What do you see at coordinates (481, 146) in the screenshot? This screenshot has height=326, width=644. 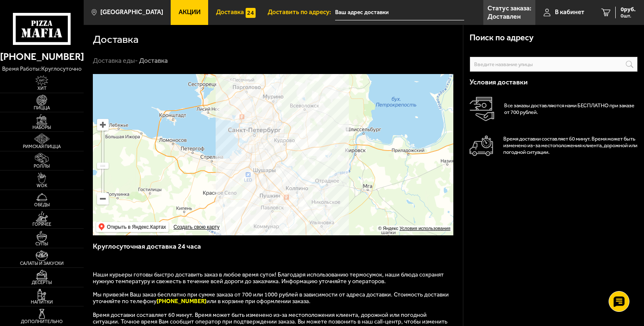 I see `img: Автомобиль доставки` at bounding box center [481, 146].